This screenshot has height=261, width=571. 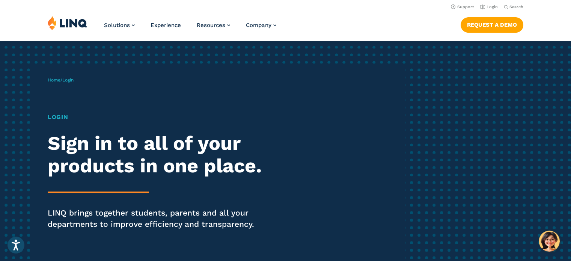 I want to click on button: Hello, have a question? Let’s chat., so click(x=549, y=241).